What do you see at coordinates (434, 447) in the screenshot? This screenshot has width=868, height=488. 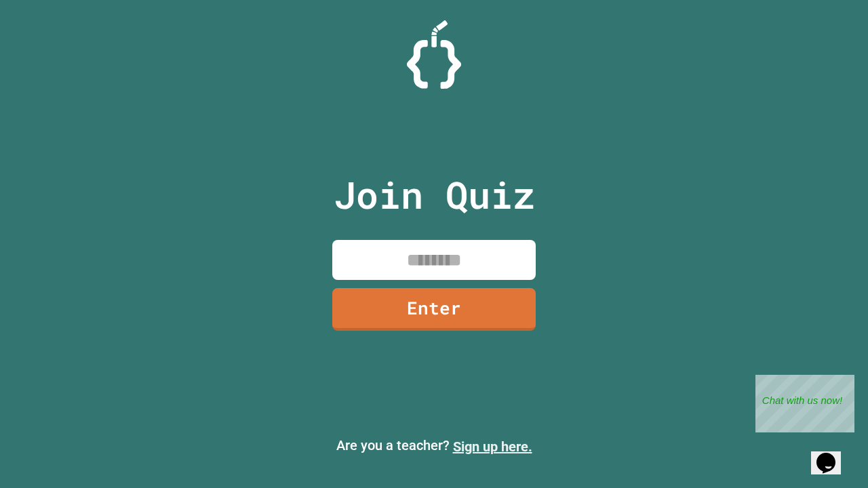 I see `p: Are you a teacher?` at bounding box center [434, 447].